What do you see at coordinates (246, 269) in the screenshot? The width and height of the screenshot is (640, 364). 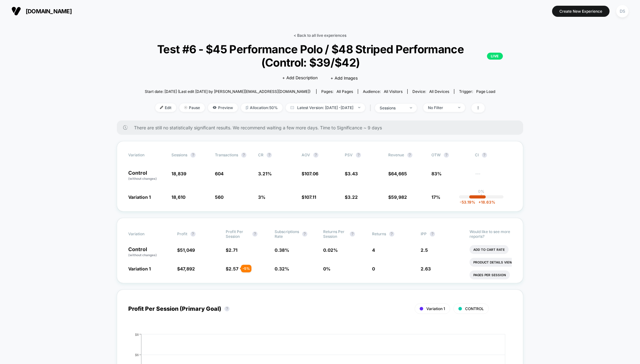 I see `div: - 5 %` at bounding box center [246, 269].